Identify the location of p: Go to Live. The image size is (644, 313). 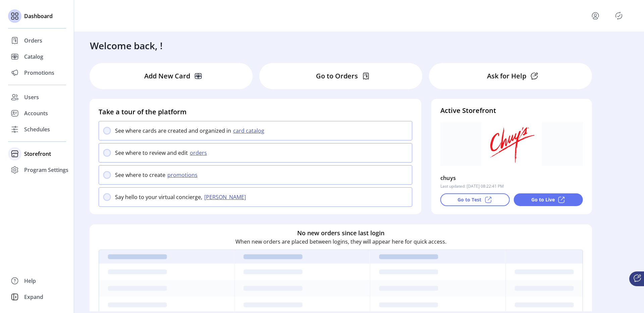
(543, 199).